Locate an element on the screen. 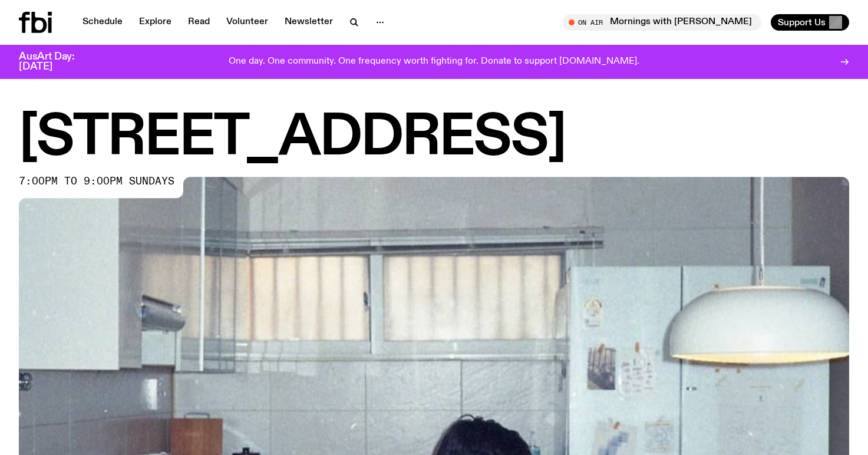  a: Read is located at coordinates (198, 22).